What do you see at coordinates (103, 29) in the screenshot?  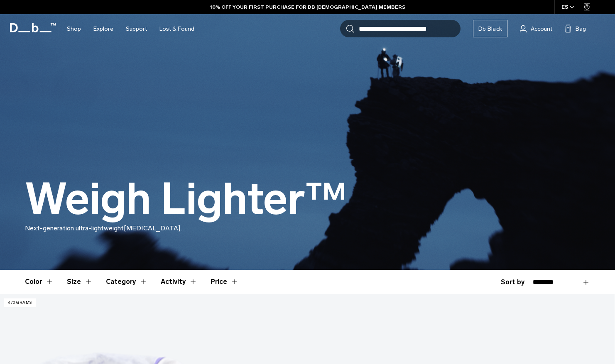 I see `a: Explore` at bounding box center [103, 29].